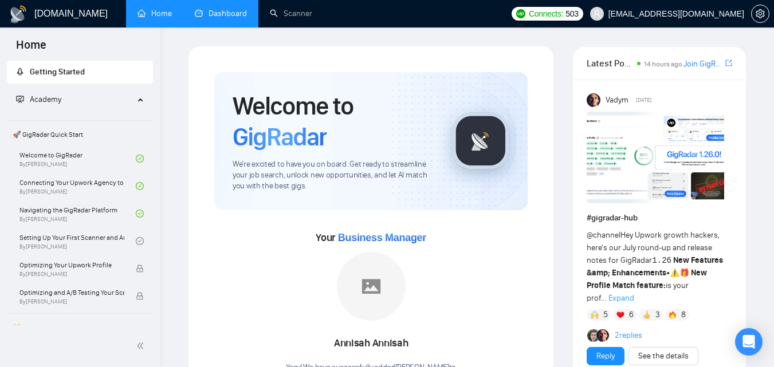  What do you see at coordinates (749, 342) in the screenshot?
I see `div: Open Intercom Messenger` at bounding box center [749, 342].